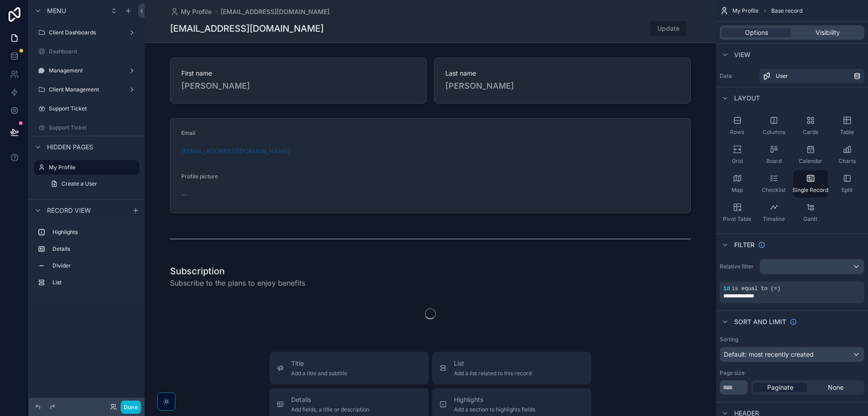 This screenshot has height=416, width=868. I want to click on button: Default: most recently created, so click(792, 354).